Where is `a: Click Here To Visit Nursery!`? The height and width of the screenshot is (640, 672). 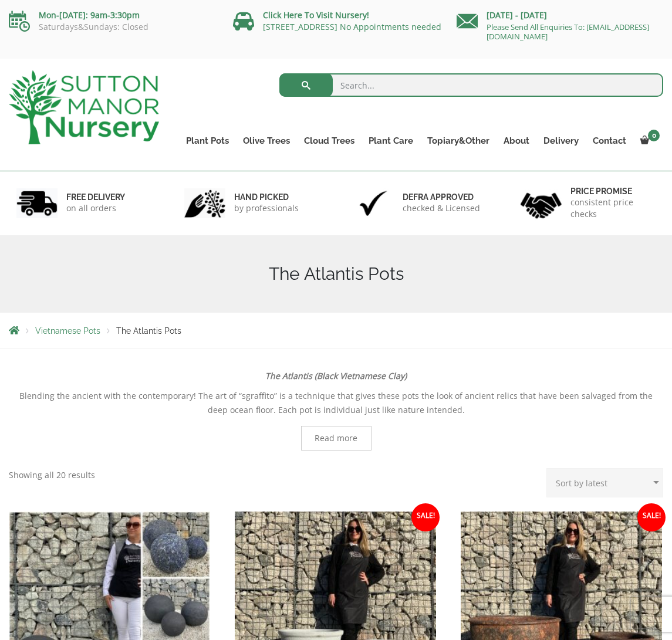 a: Click Here To Visit Nursery! is located at coordinates (316, 15).